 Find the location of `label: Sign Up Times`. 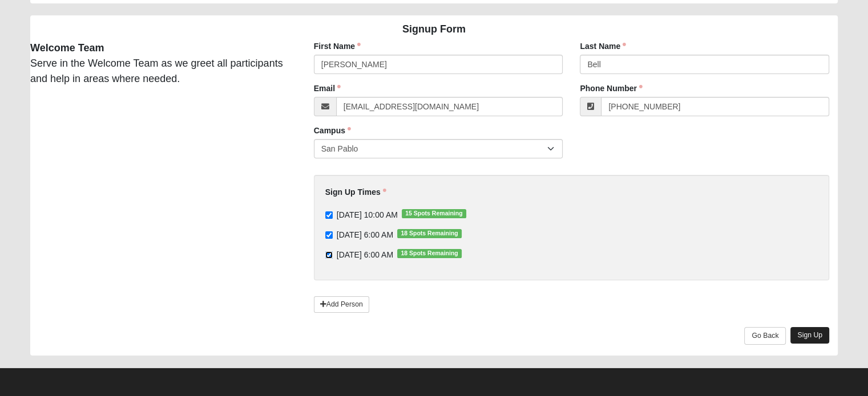

label: Sign Up Times is located at coordinates (355, 192).